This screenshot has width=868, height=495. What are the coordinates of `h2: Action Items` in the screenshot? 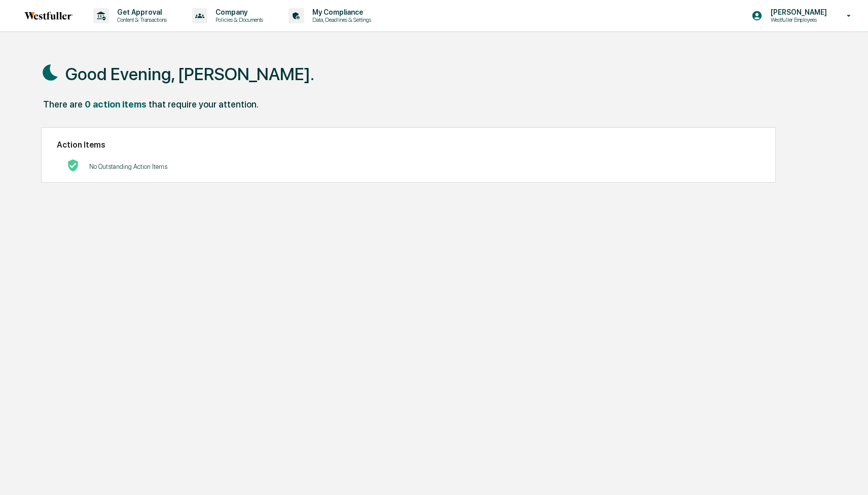 It's located at (408, 145).